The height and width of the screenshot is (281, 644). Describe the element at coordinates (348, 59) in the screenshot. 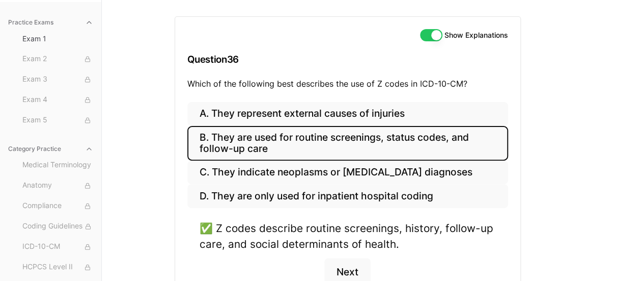

I see `h3: Question 36` at that location.